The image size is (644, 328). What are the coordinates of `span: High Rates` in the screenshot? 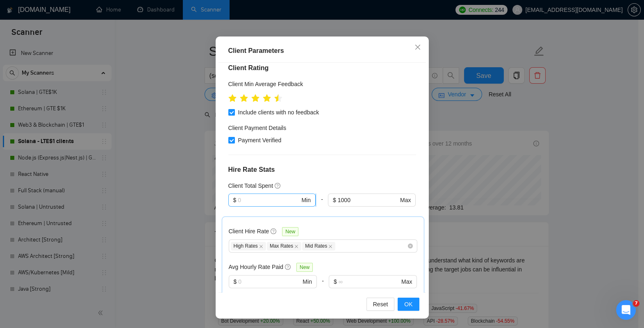 It's located at (249, 246).